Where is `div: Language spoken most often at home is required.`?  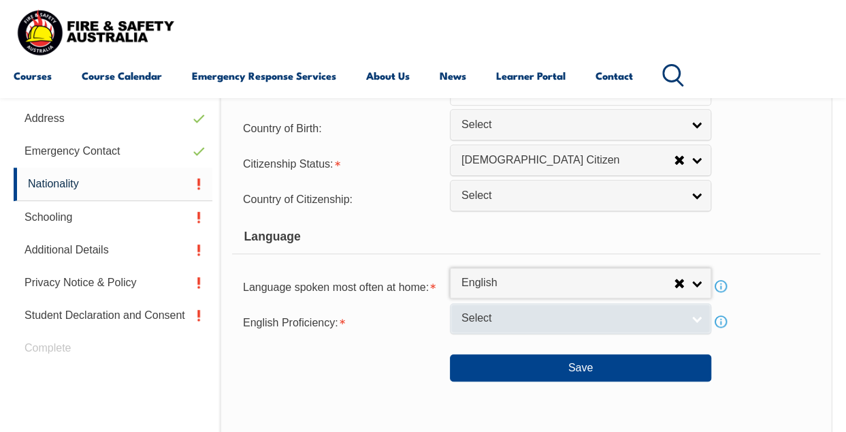
div: Language spoken most often at home is required. is located at coordinates (341, 286).